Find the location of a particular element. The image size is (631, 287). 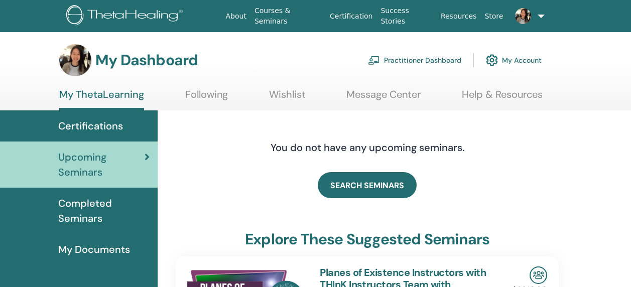

span: Completed Seminars is located at coordinates (104, 211).